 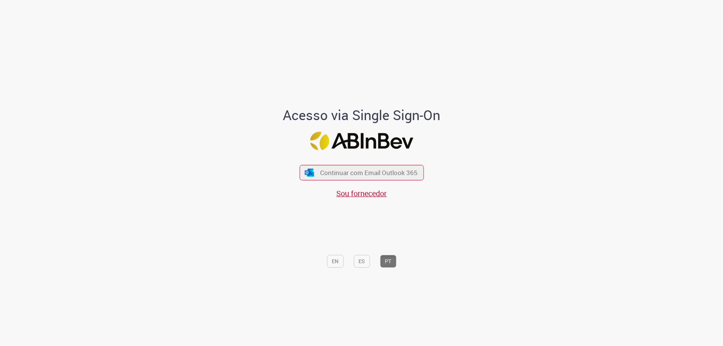 What do you see at coordinates (361, 193) in the screenshot?
I see `span: Sou fornecedor` at bounding box center [361, 193].